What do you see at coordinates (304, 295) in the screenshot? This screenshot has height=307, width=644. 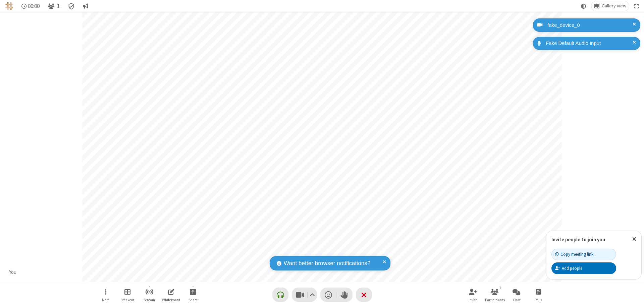 I see `button: Stop video (⌘+Shift+V)` at bounding box center [304, 295].